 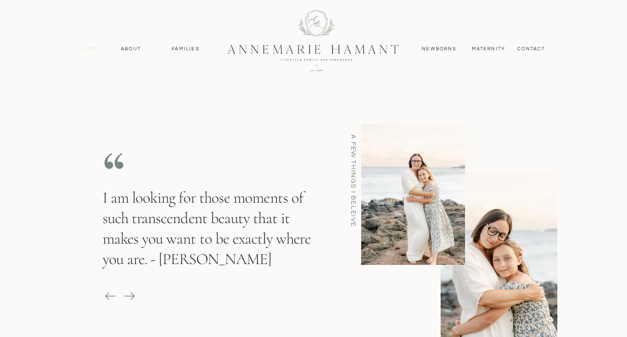 What do you see at coordinates (531, 49) in the screenshot?
I see `nav: contact` at bounding box center [531, 49].